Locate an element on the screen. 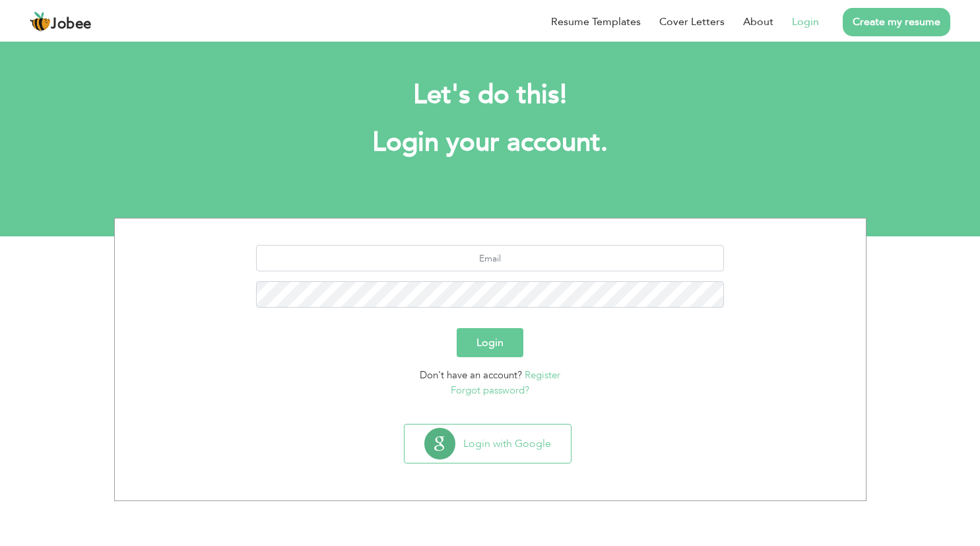 The width and height of the screenshot is (980, 546). a: Forgot password? is located at coordinates (490, 390).